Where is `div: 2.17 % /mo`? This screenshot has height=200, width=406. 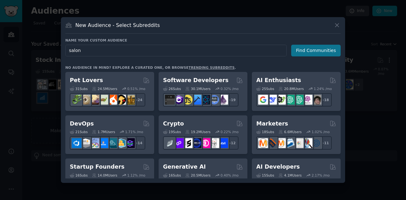 div: 2.17 % /mo is located at coordinates (321, 176).